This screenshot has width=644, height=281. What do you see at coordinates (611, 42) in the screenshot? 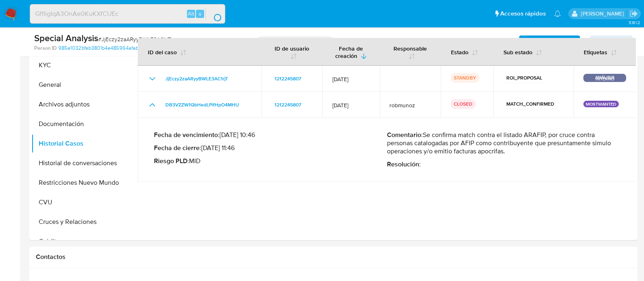
I see `button: Acciones` at bounding box center [611, 42].